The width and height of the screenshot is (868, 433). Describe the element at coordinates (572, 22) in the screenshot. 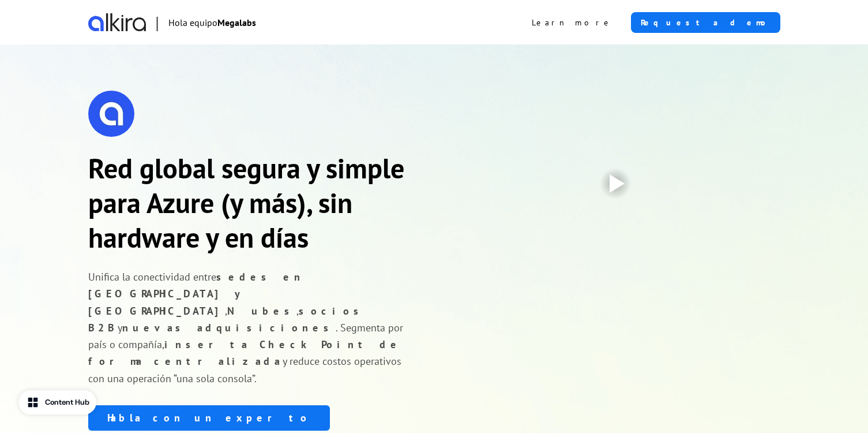

I see `a: Learn more` at that location.